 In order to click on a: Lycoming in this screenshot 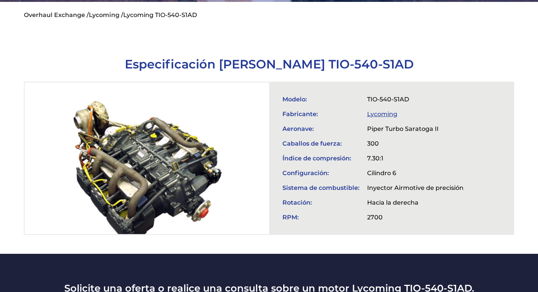, I will do `click(383, 114)`.